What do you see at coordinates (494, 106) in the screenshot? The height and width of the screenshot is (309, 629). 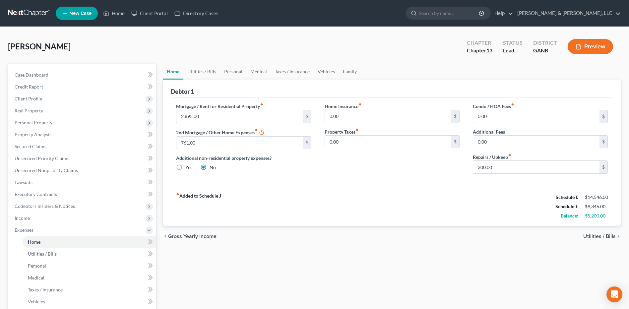 I see `label: Condo / HOA Fees` at bounding box center [494, 106].